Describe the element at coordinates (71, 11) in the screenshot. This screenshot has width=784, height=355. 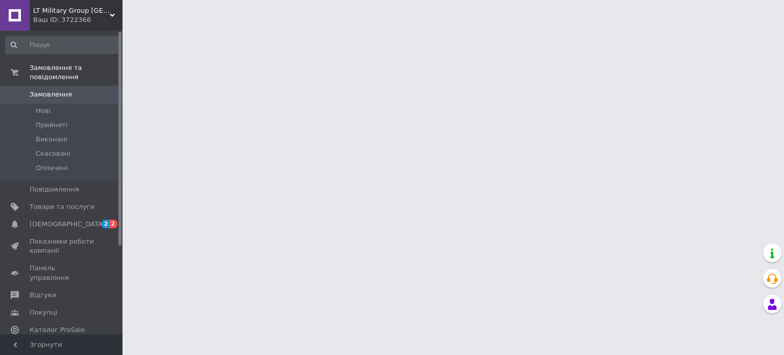
I see `span: LT Military Group Ukraine` at that location.